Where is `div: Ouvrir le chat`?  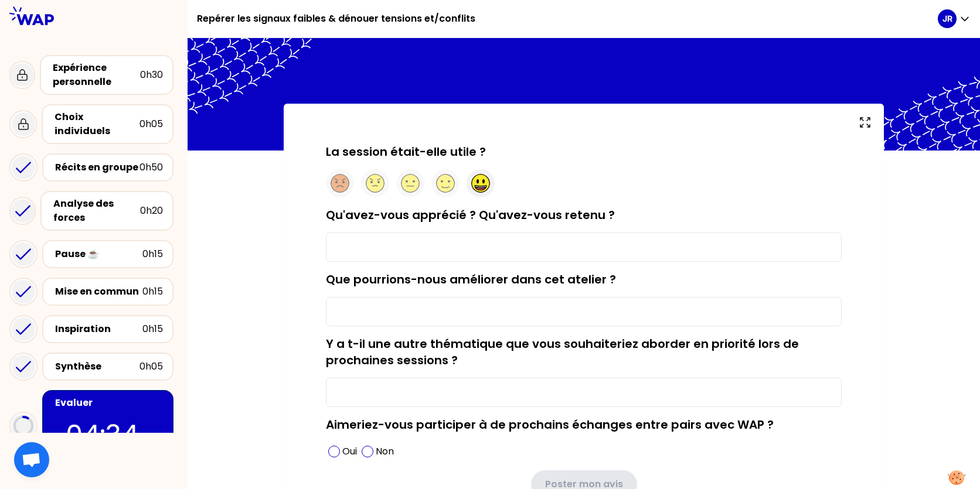 div: Ouvrir le chat is located at coordinates (32, 460).